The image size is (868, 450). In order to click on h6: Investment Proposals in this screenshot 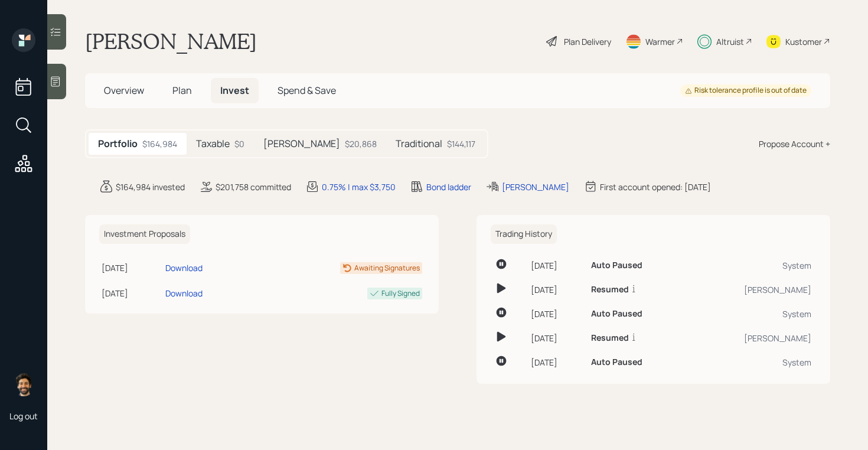, I will do `click(145, 234)`.